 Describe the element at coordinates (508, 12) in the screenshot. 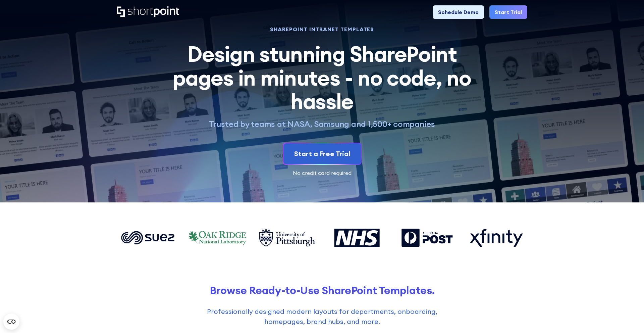

I see `a: Start Trial` at that location.